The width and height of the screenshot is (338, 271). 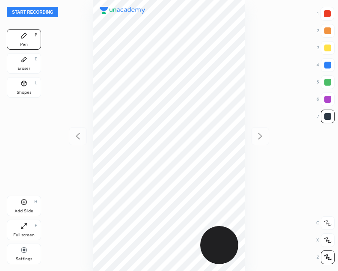 I want to click on div: Settings, so click(x=24, y=259).